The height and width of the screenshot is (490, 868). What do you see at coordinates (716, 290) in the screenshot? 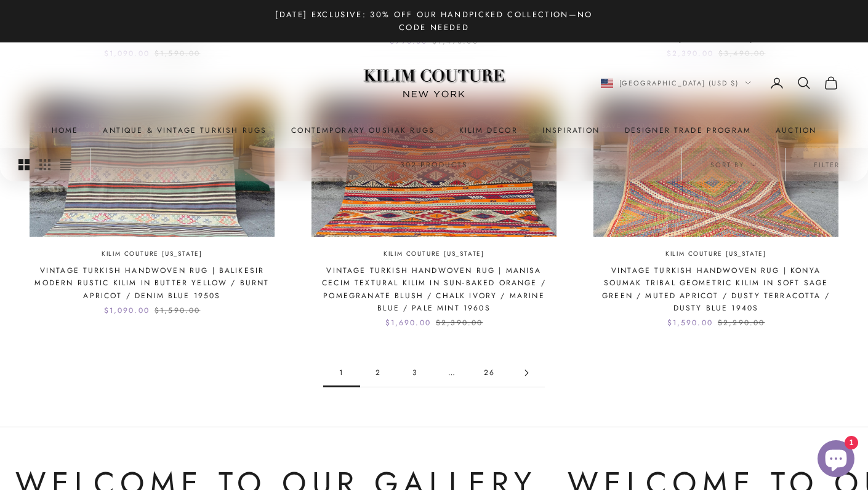
I see `a: Vintage Turkish Handwoven Rug | Konya Soumak Tribal Geometric Kilim in Soft Sage Green / Muted Ap...` at bounding box center [716, 290].